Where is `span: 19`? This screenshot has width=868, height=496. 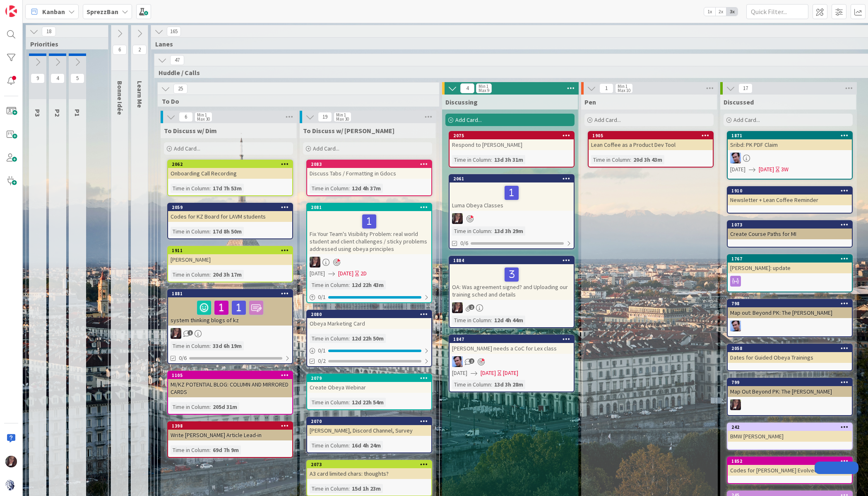
span: 19 is located at coordinates (325, 117).